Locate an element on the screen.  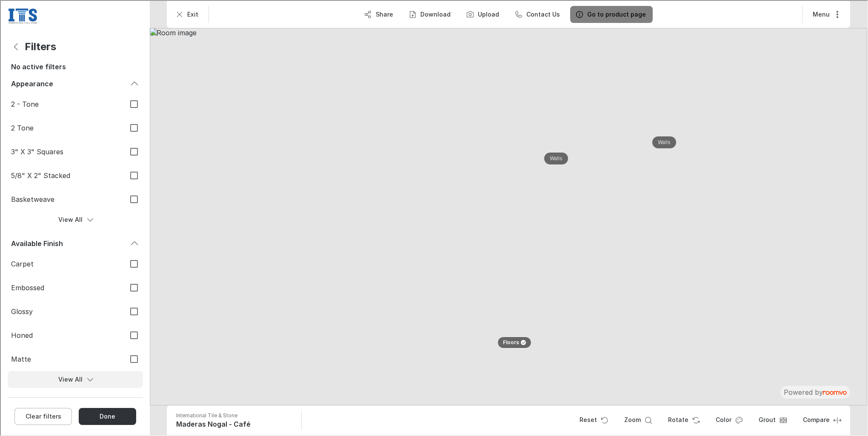
p: Share is located at coordinates (384, 14).